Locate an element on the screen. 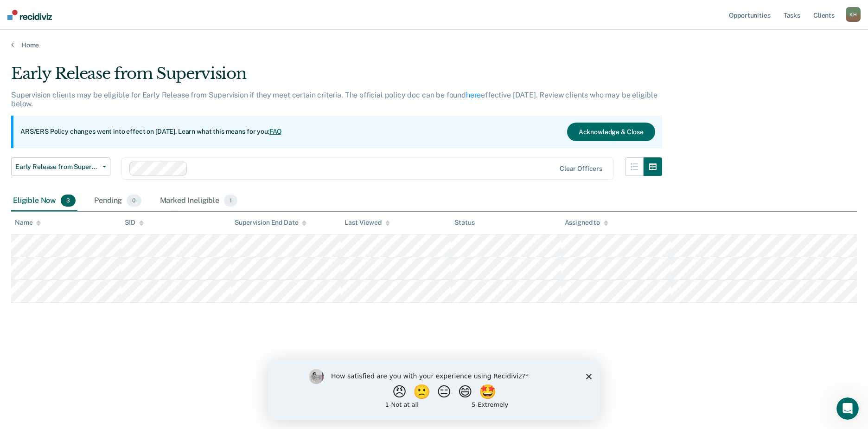  div: Clear officers is located at coordinates (581, 168).